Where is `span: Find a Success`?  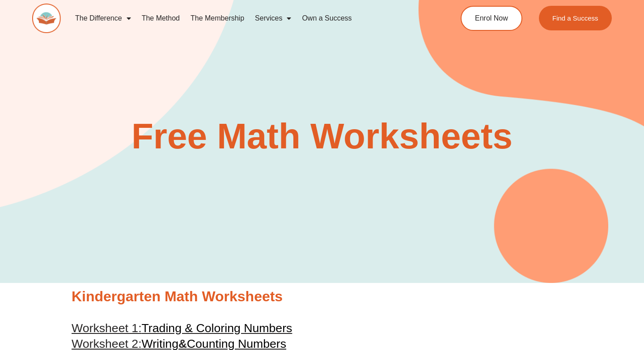
span: Find a Success is located at coordinates (575, 18).